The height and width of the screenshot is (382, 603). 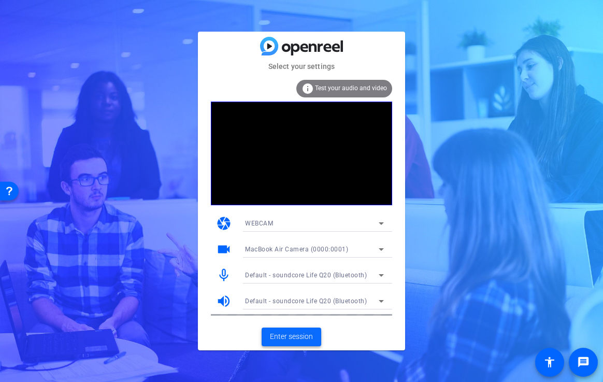 What do you see at coordinates (550, 362) in the screenshot?
I see `mat-icon: accessibility` at bounding box center [550, 362].